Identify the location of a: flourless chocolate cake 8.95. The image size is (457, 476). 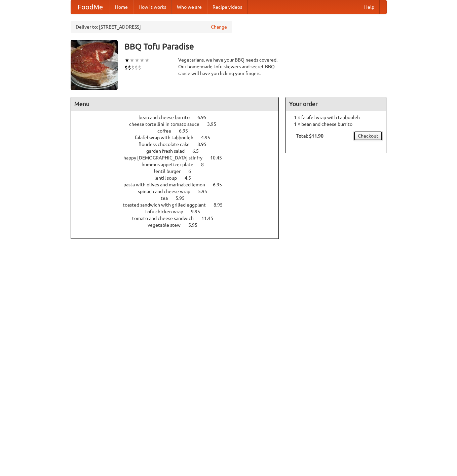
(178, 144).